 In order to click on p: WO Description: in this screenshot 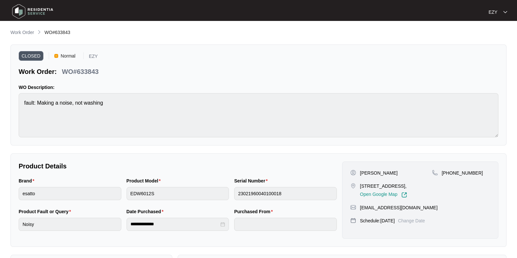, I will do `click(259, 87)`.